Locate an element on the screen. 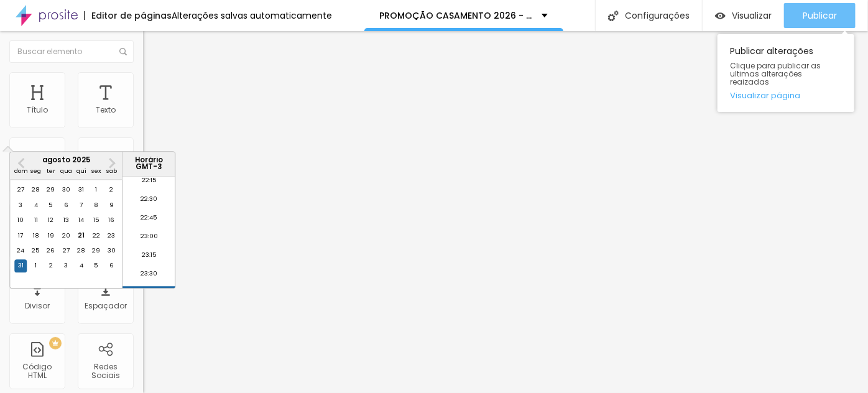 Image resolution: width=868 pixels, height=393 pixels. div: Choose quinta-feira, 21 de agosto de 2025 is located at coordinates (81, 236).